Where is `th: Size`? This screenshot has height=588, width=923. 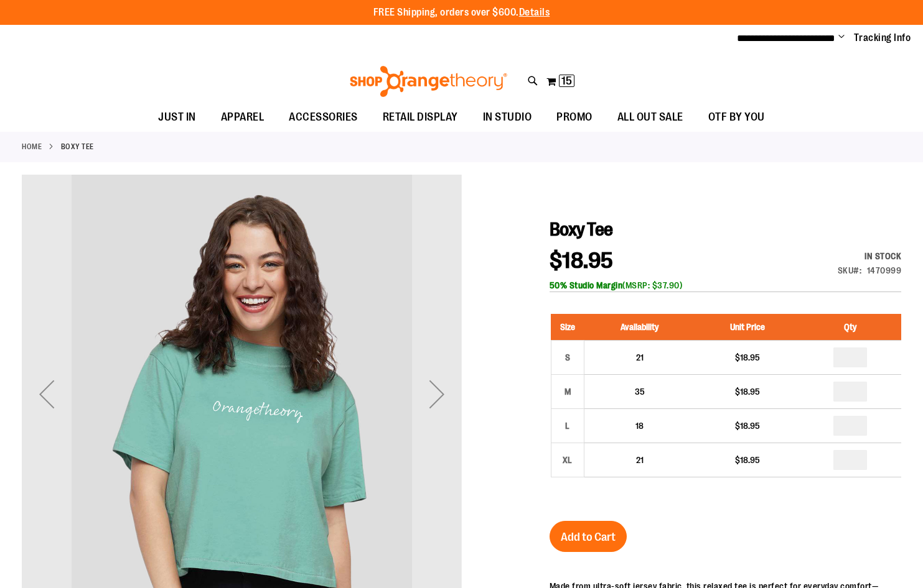
th: Size is located at coordinates (566, 327).